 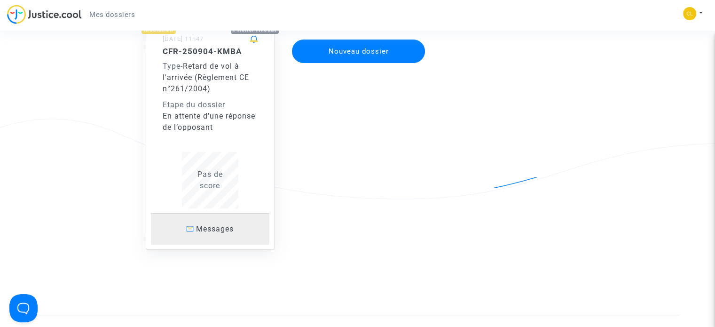 What do you see at coordinates (210, 105) in the screenshot?
I see `div: Etape du dossier` at bounding box center [210, 105].